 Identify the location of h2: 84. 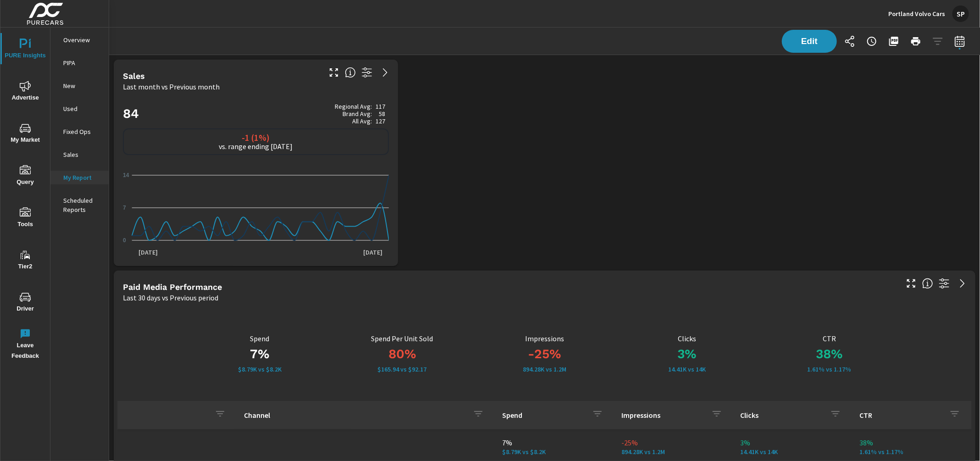
(255, 113).